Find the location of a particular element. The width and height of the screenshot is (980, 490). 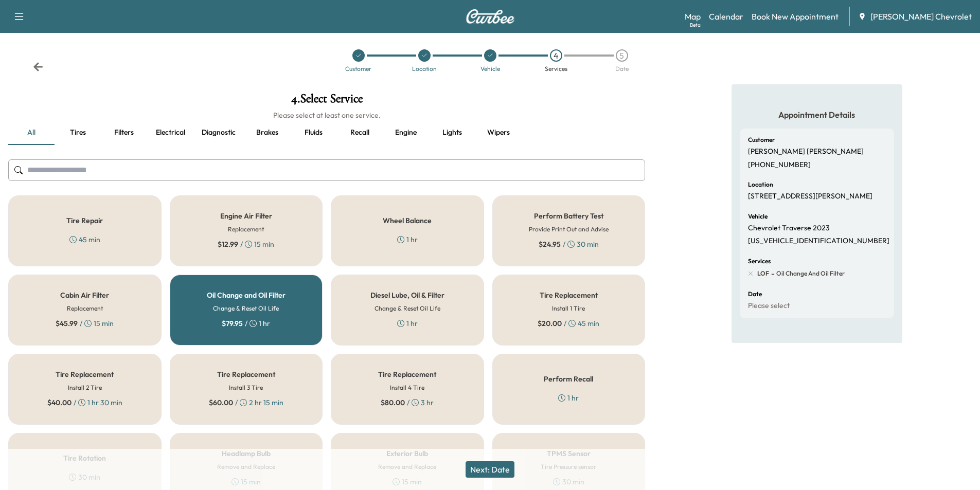

h5: Engine Air Filter is located at coordinates (246, 216).